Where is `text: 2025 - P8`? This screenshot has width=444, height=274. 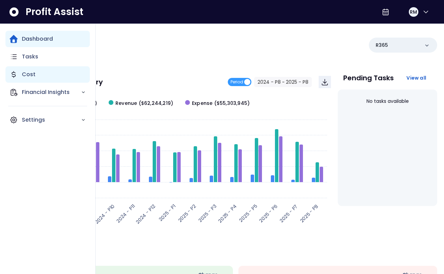 text: 2025 - P8 is located at coordinates (309, 213).